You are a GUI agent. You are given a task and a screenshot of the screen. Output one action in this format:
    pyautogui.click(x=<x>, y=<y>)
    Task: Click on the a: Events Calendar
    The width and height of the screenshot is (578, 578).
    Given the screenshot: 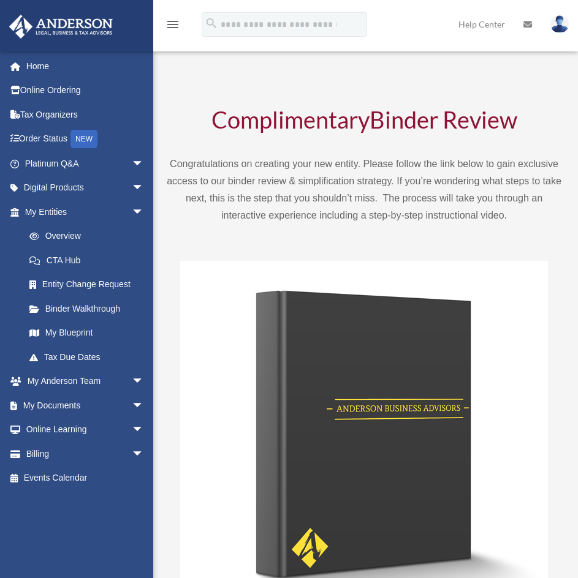 What is the action you would take?
    pyautogui.click(x=85, y=478)
    